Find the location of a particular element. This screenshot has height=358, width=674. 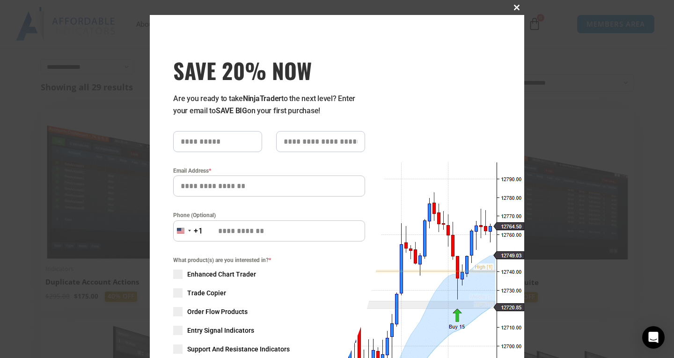

h3: SAVE 20% NOW is located at coordinates (269, 70).